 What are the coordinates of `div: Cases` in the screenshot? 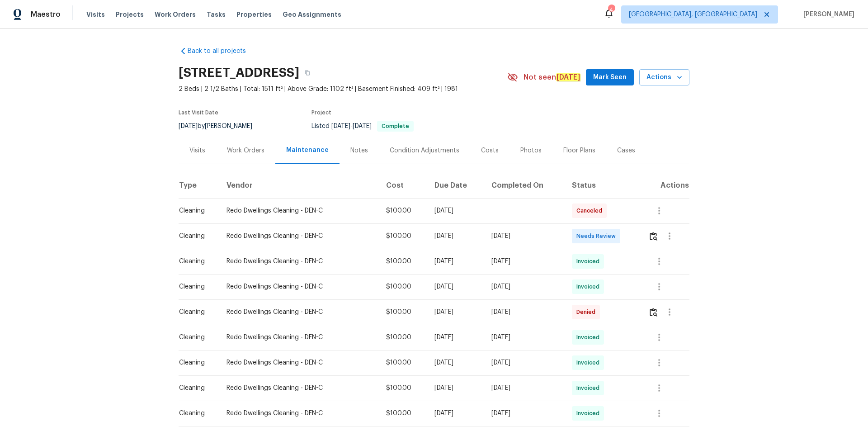 It's located at (626, 151).